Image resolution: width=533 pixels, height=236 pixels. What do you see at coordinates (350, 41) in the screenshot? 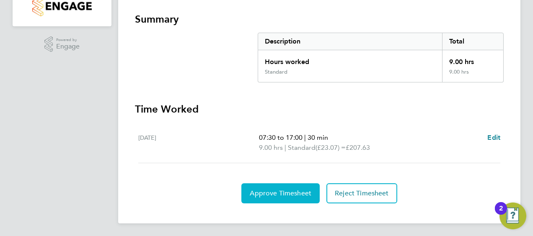
I see `div: Description` at bounding box center [350, 41].